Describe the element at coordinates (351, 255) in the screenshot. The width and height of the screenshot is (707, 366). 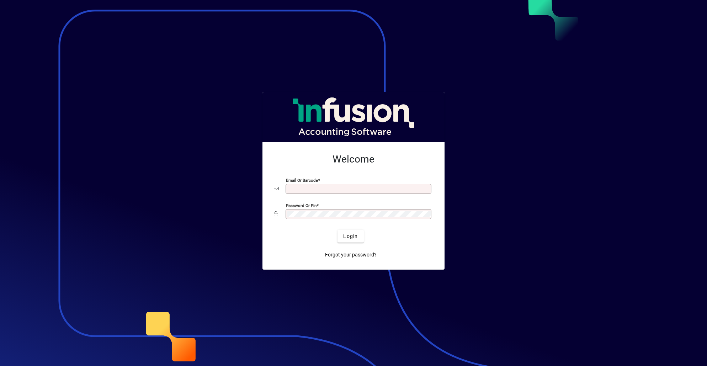
I see `a: Forgot your password?` at that location.